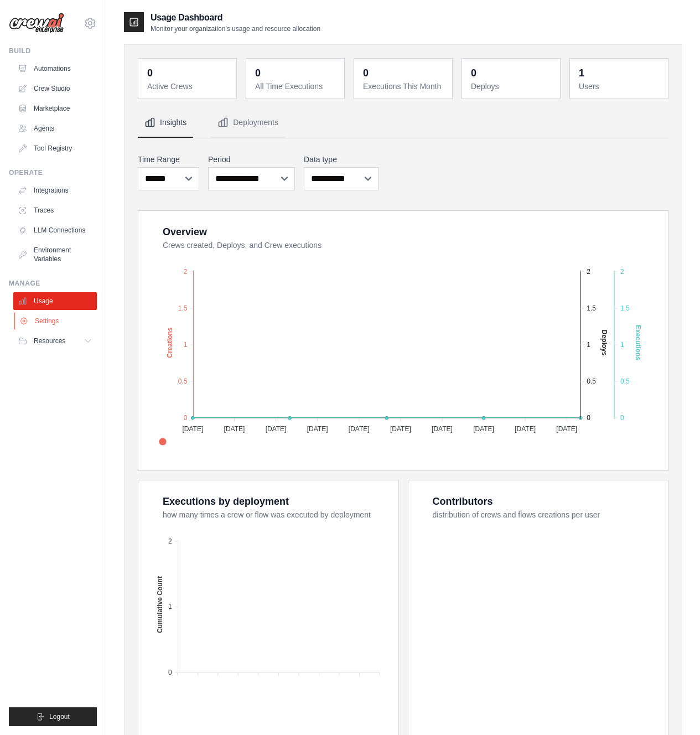 The height and width of the screenshot is (735, 700). I want to click on a: Crew Studio, so click(54, 89).